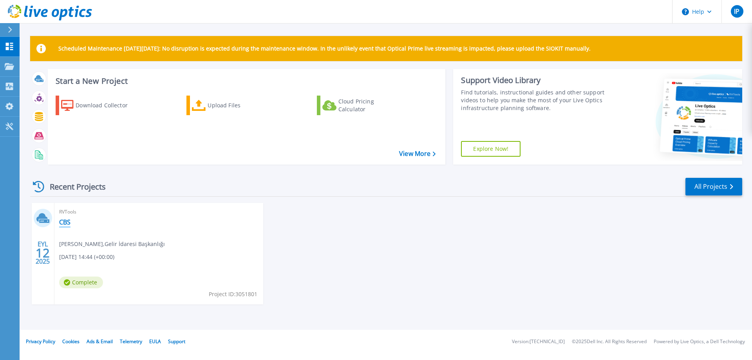 This screenshot has width=752, height=360. I want to click on li: Powered by Live Optics, a Dell Technology, so click(699, 341).